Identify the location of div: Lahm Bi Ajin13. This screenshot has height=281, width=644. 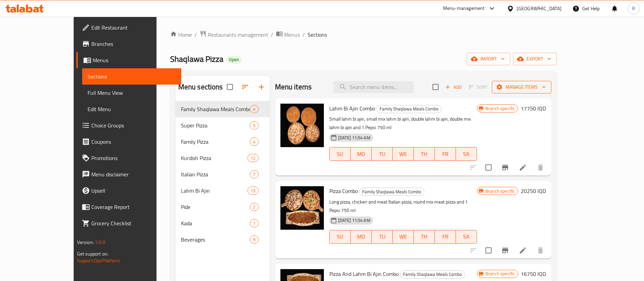
(222, 191).